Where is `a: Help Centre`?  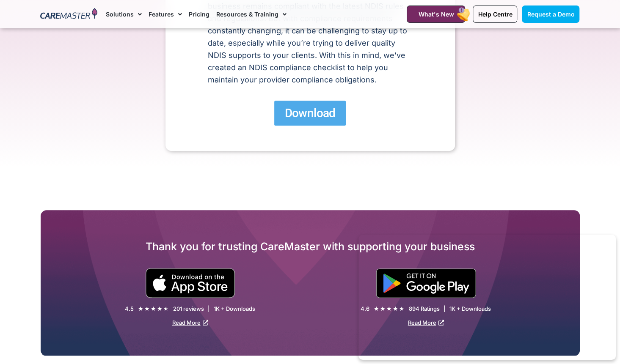
a: Help Centre is located at coordinates (495, 14).